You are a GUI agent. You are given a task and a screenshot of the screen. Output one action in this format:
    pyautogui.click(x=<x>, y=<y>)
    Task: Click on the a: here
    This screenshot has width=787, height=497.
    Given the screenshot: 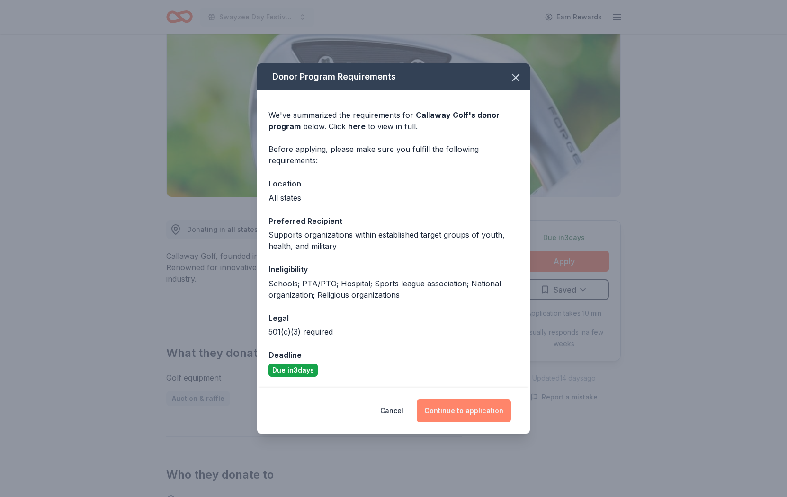 What is the action you would take?
    pyautogui.click(x=357, y=126)
    